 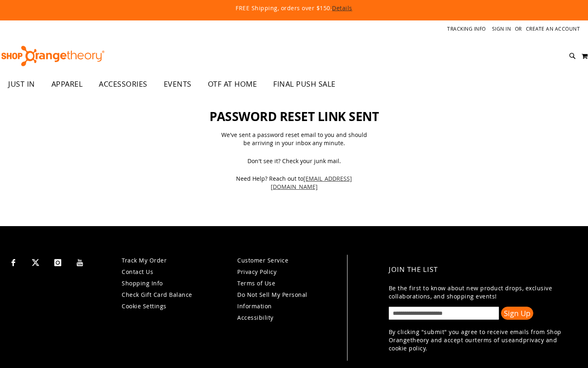 What do you see at coordinates (256, 283) in the screenshot?
I see `a: Terms of Use` at bounding box center [256, 283].